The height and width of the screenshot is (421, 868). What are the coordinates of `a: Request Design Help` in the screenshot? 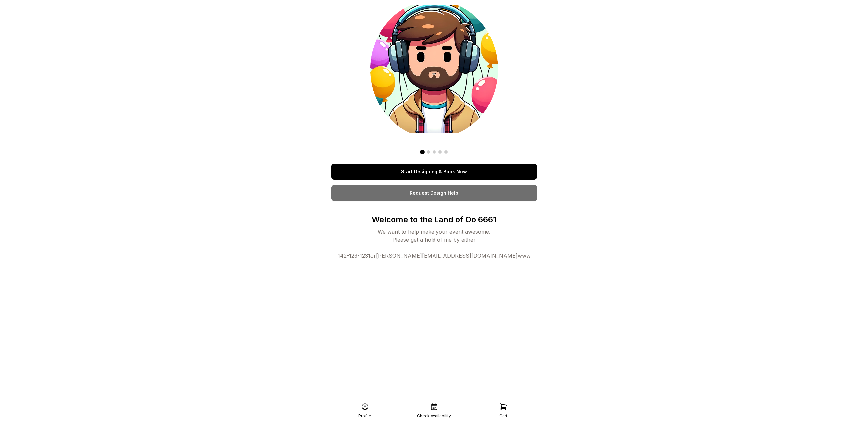 It's located at (434, 193).